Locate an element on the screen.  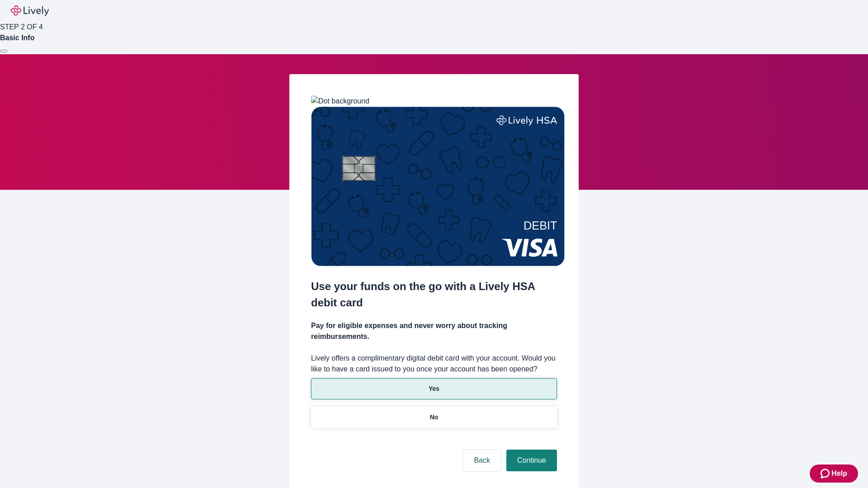
img: Lively is located at coordinates (30, 11).